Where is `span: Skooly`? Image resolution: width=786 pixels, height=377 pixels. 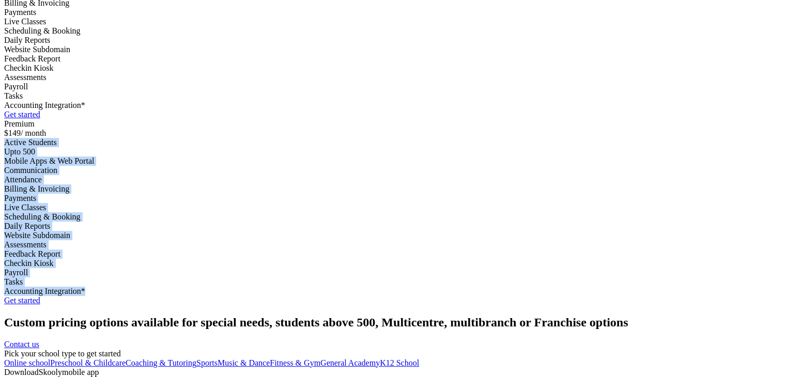 span: Skooly is located at coordinates (50, 372).